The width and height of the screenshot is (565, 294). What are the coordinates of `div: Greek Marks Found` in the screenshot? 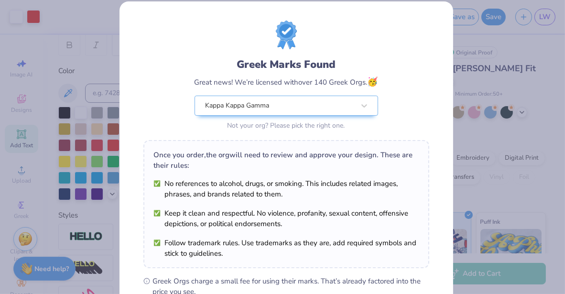 It's located at (286, 65).